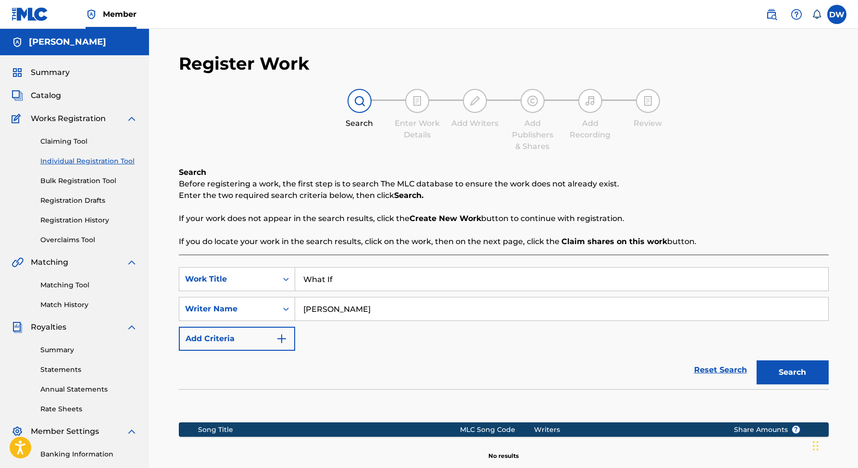 Image resolution: width=858 pixels, height=468 pixels. I want to click on p: If your work does not appear in the search results, click the button to continue with registration., so click(504, 219).